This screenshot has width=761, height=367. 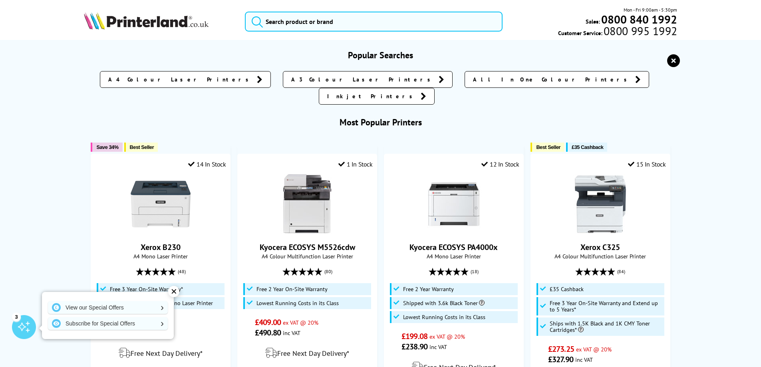 What do you see at coordinates (16, 317) in the screenshot?
I see `div: 3` at bounding box center [16, 317].